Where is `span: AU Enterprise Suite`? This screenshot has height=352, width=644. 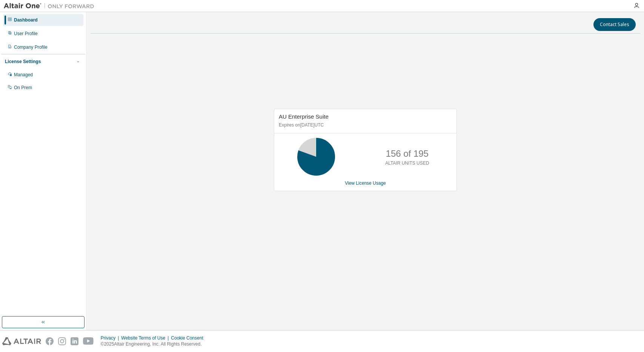
span: AU Enterprise Suite is located at coordinates (304, 116).